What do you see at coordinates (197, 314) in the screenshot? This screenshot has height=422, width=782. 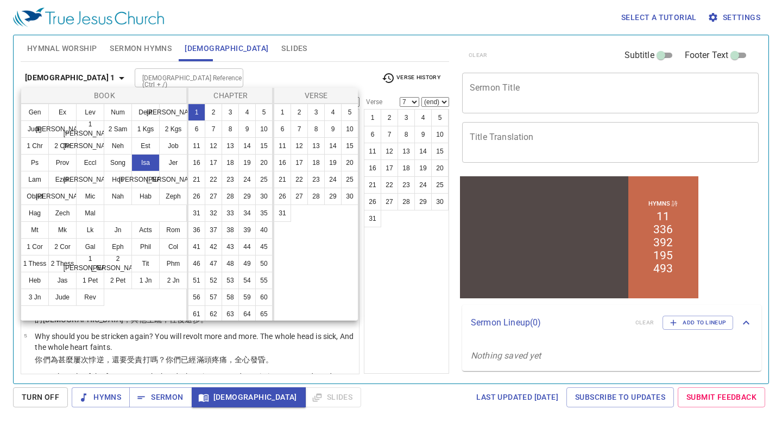 I see `button: 61` at bounding box center [197, 314].